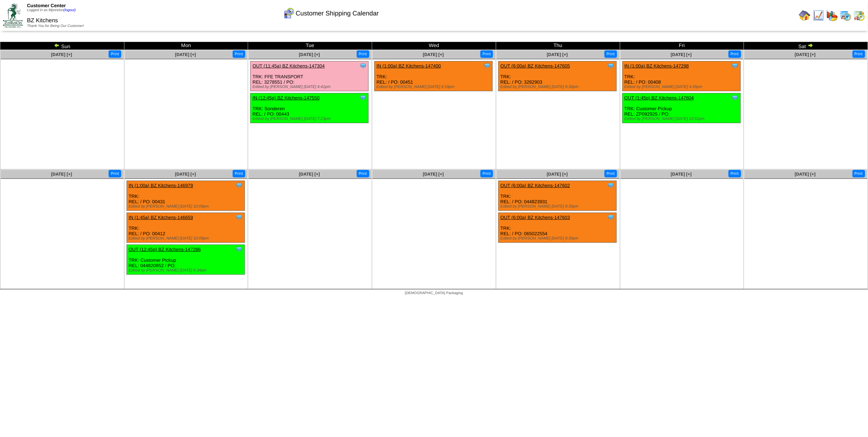 The width and height of the screenshot is (868, 437). I want to click on td: Sat, so click(806, 46).